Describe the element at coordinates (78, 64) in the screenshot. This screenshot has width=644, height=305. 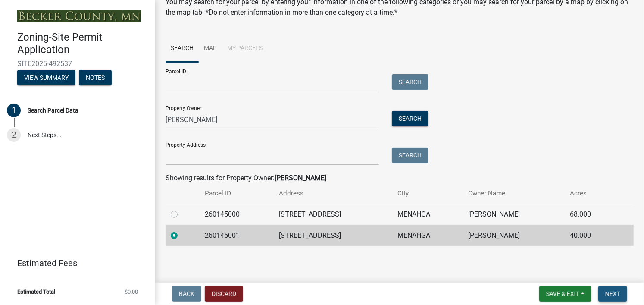
I see `span: SITE2025-492537` at that location.